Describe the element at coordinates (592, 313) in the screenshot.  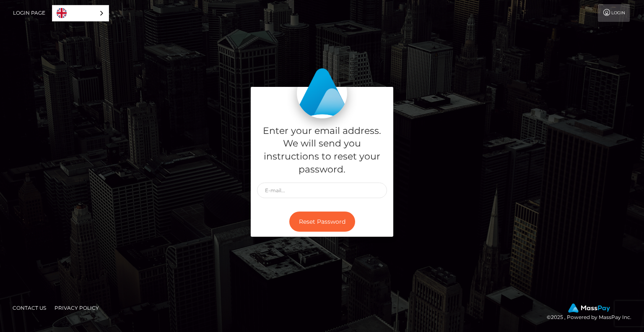
I see `div: © 2025 , Powered by MassPay Inc.` at that location.